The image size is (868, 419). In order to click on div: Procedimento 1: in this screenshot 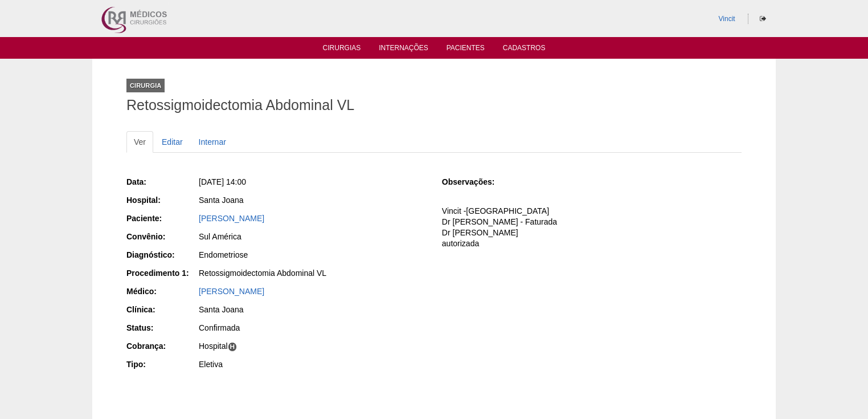, I will do `click(162, 273)`.